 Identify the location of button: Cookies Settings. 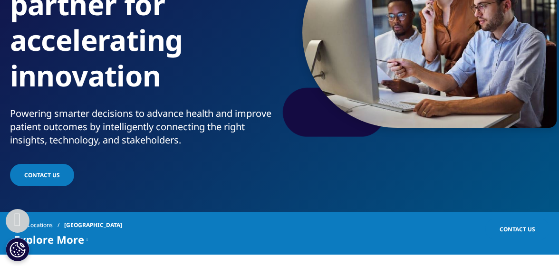
(18, 250).